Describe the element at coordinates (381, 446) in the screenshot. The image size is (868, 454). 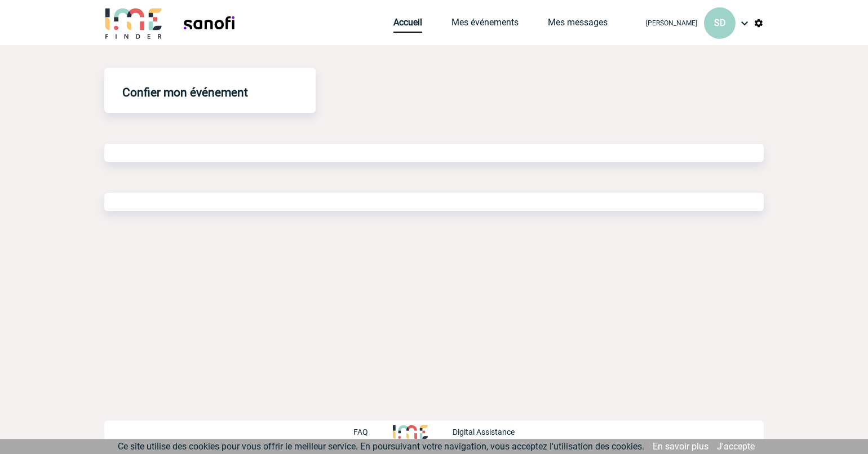
I see `span: Ce site utilise des cookies pour vous offrir le meilleur service. En poursuivant votre navigation...` at that location.